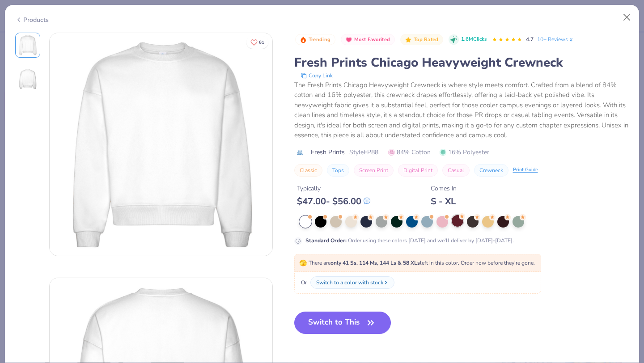 The width and height of the screenshot is (644, 363). I want to click on button: Switch to a color with stock, so click(352, 282).